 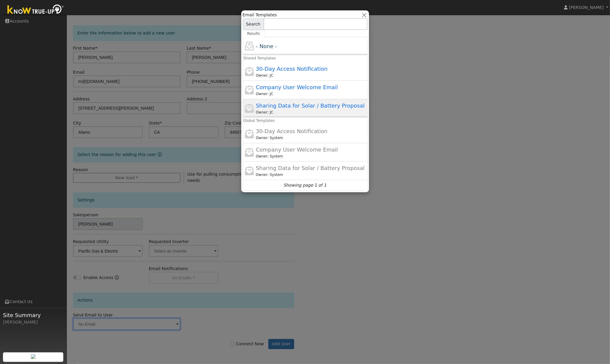 I want to click on img: retrieve, so click(x=33, y=356).